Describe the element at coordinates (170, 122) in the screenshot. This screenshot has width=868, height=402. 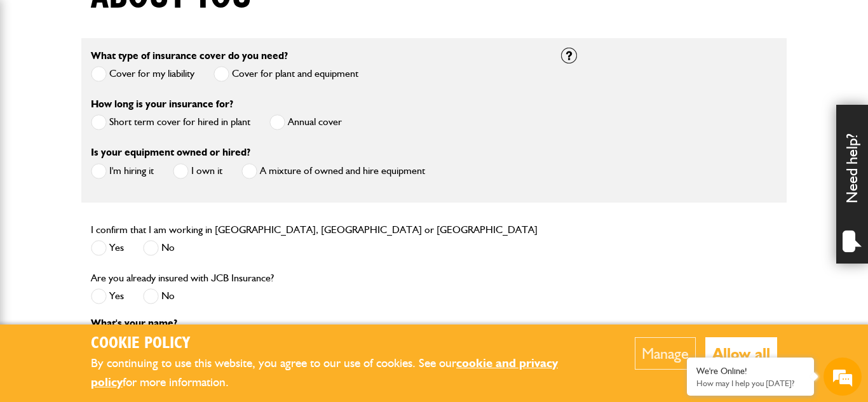
I see `label: Short term cover for hired in plant` at that location.